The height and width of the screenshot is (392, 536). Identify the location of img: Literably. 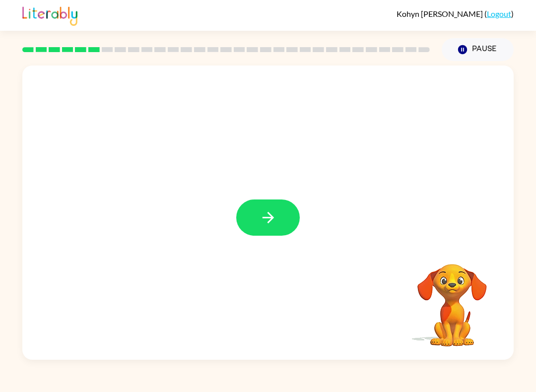
(49, 15).